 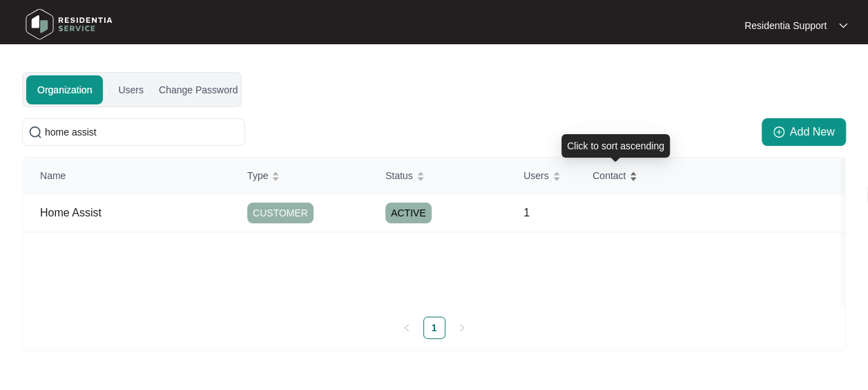 What do you see at coordinates (435, 328) in the screenshot?
I see `a: 1` at bounding box center [435, 328].